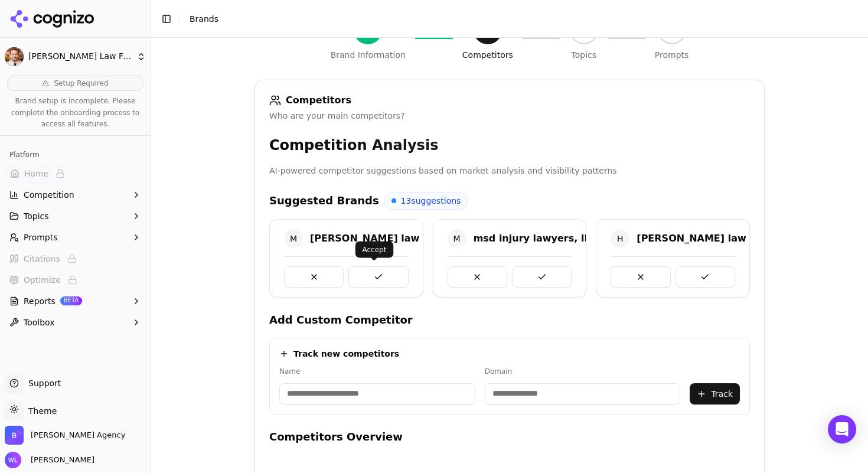  I want to click on button: Competition, so click(75, 195).